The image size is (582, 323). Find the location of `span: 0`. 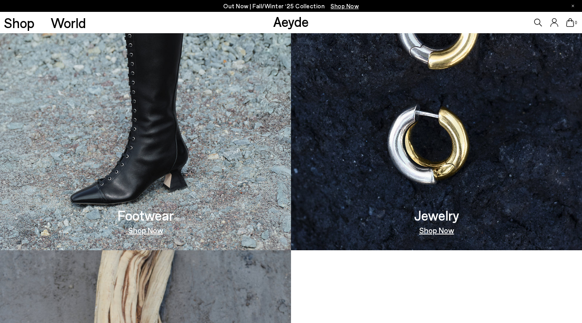

span: 0 is located at coordinates (576, 23).